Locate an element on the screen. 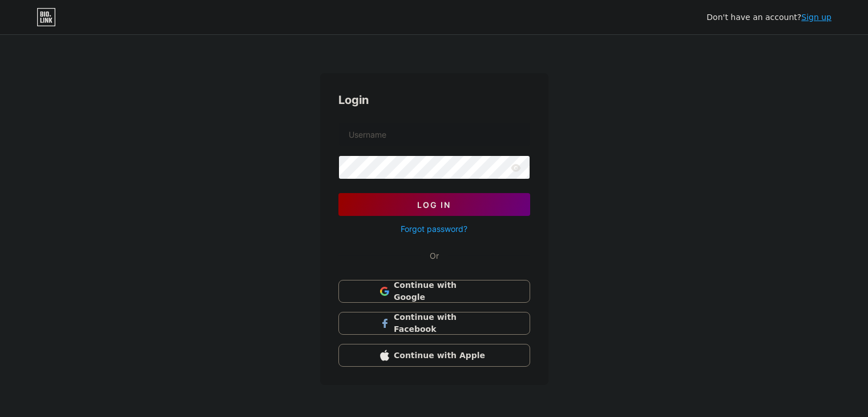 Image resolution: width=868 pixels, height=417 pixels. a: Forgot password? is located at coordinates (434, 228).